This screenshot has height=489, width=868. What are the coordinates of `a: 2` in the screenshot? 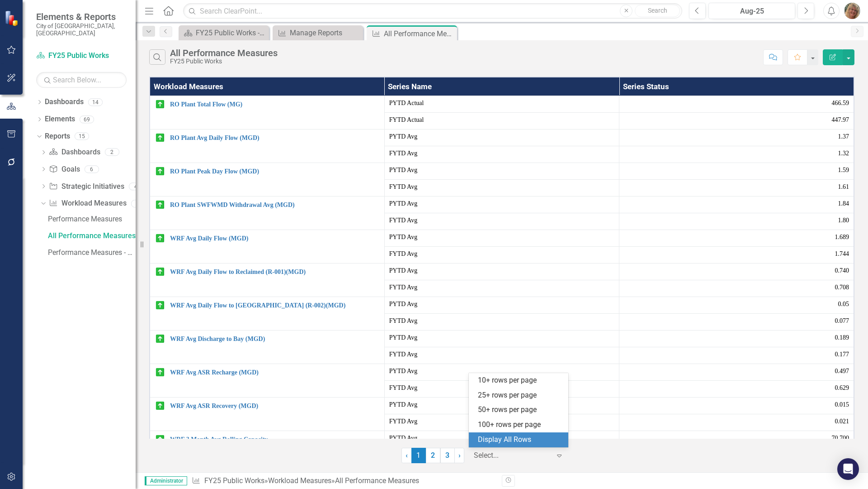 It's located at (433, 455).